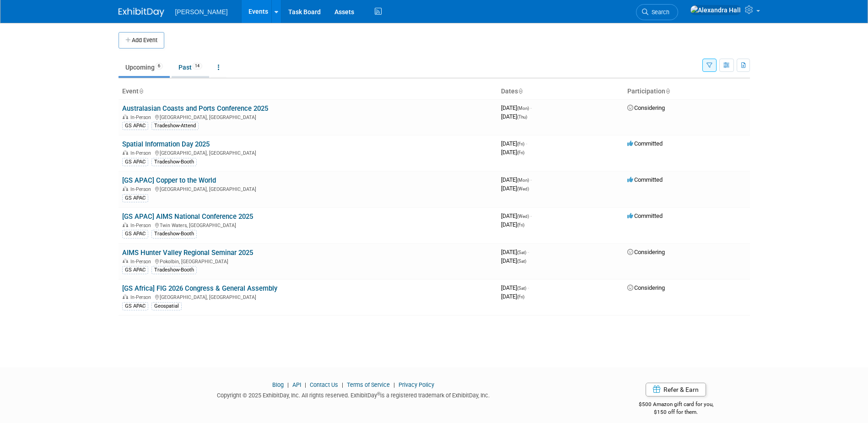 This screenshot has width=868, height=423. What do you see at coordinates (297, 384) in the screenshot?
I see `a: API` at bounding box center [297, 384].